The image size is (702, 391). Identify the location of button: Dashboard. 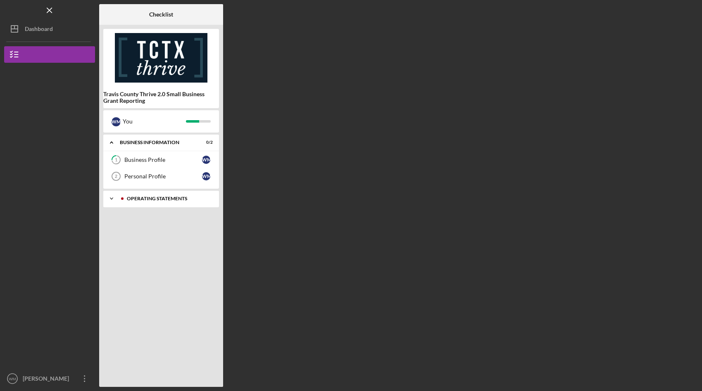
(50, 29).